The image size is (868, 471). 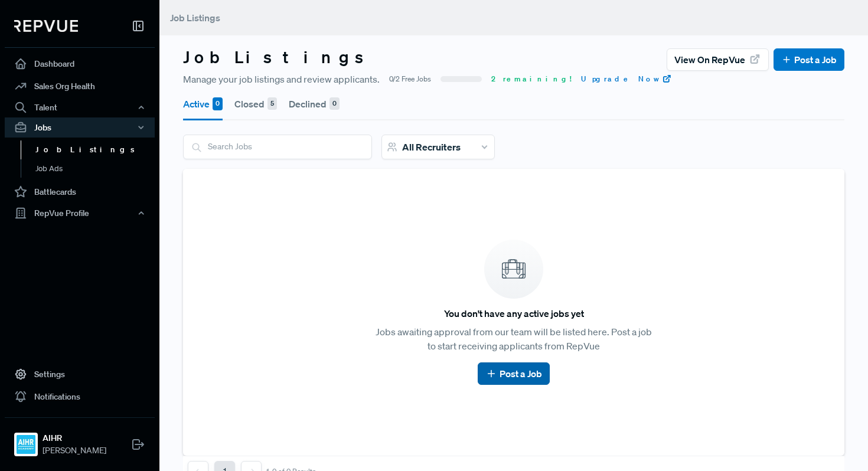 I want to click on a: View on RepVue, so click(x=717, y=59).